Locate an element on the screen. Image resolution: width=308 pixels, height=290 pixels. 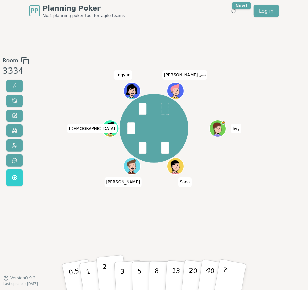
span: PP is located at coordinates (34, 11).